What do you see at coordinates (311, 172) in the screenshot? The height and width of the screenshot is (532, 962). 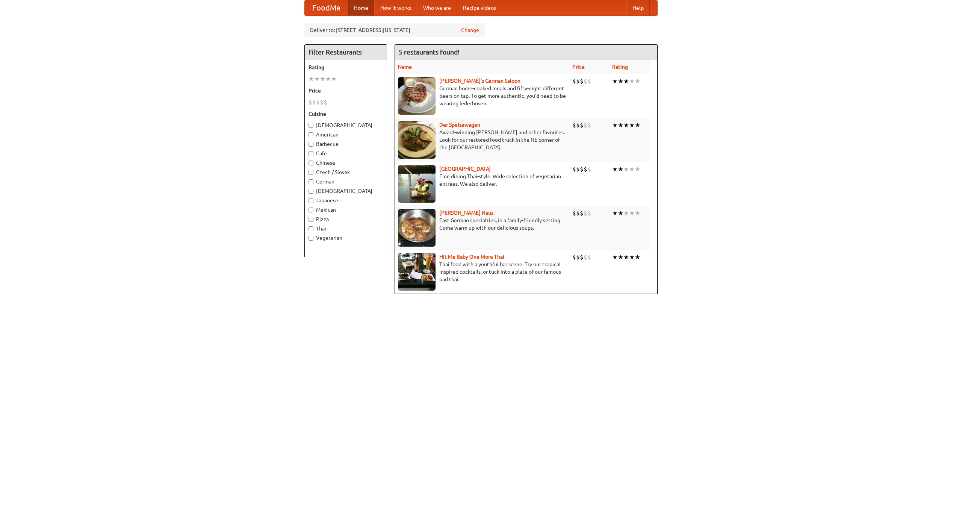 I see `input: Czech / Slovak` at bounding box center [311, 172].